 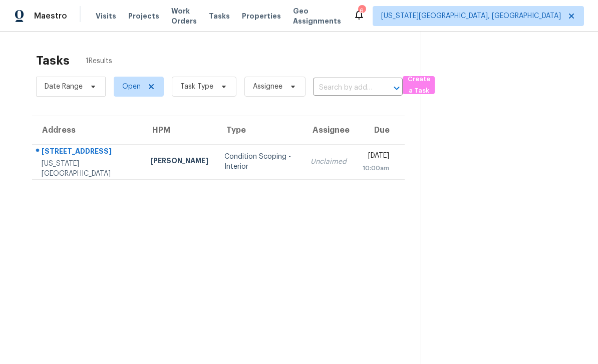 I want to click on h2: Tasks, so click(x=52, y=61).